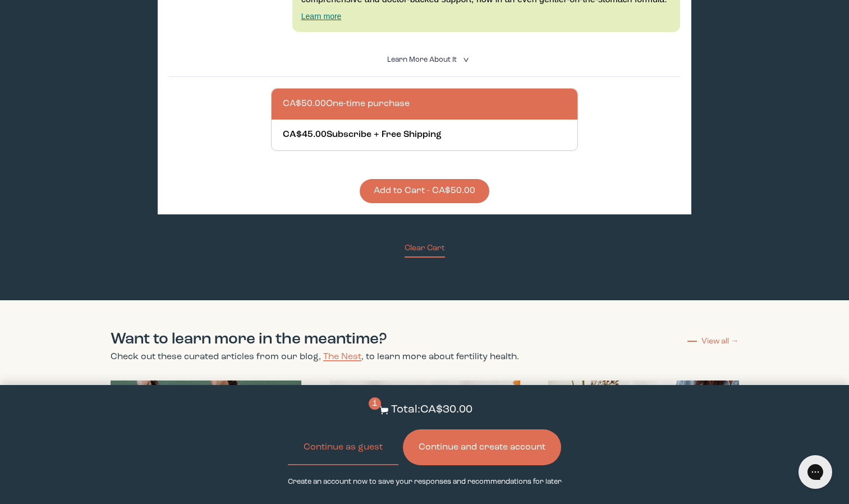 Image resolution: width=849 pixels, height=504 pixels. I want to click on button: Continue and create account, so click(482, 447).